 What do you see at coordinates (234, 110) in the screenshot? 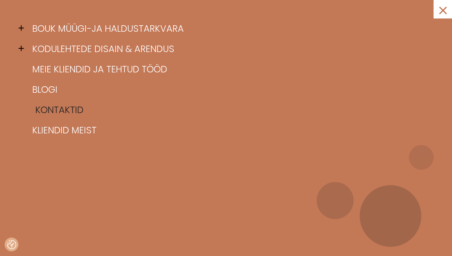
I see `a: Kontaktid` at bounding box center [234, 110].